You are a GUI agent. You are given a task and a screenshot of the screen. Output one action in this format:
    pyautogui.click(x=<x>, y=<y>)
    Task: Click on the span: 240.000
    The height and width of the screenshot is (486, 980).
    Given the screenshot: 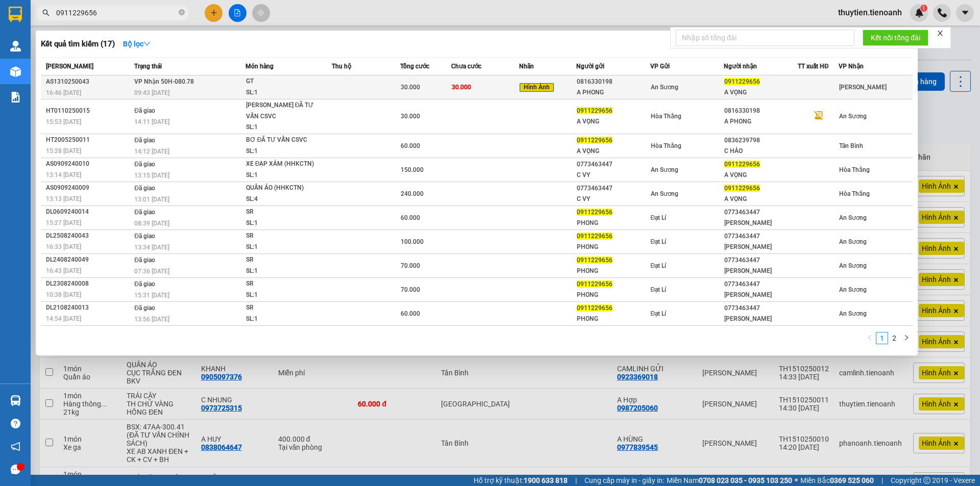 What is the action you would take?
    pyautogui.click(x=412, y=194)
    